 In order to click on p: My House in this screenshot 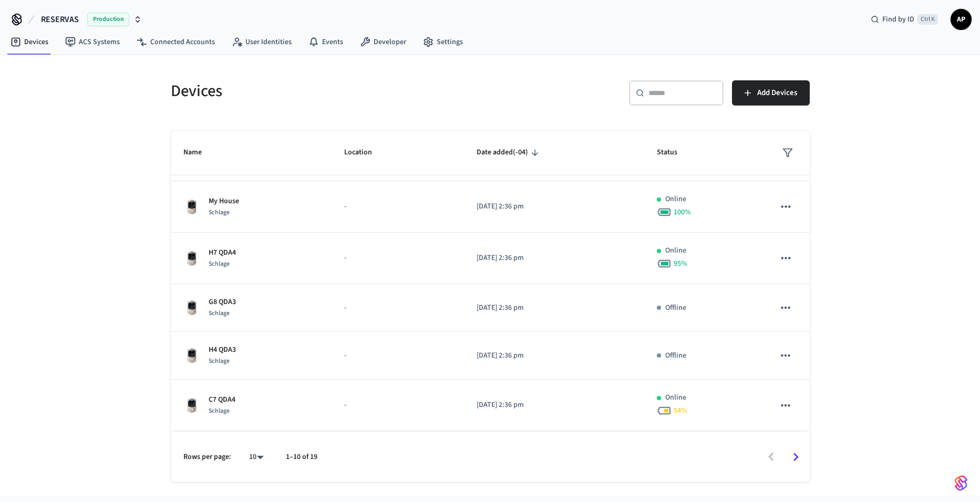, I will do `click(223, 201)`.